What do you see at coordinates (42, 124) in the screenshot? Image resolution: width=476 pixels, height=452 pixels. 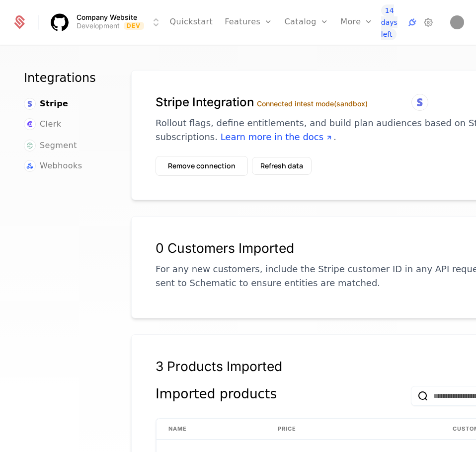 I see `a: Clerk` at bounding box center [42, 124].